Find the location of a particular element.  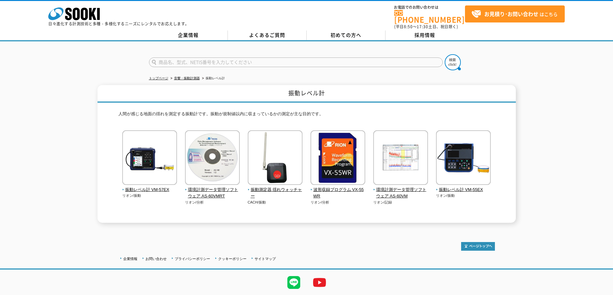

img: 波形収録プログラム VX-55WR is located at coordinates (338, 159).